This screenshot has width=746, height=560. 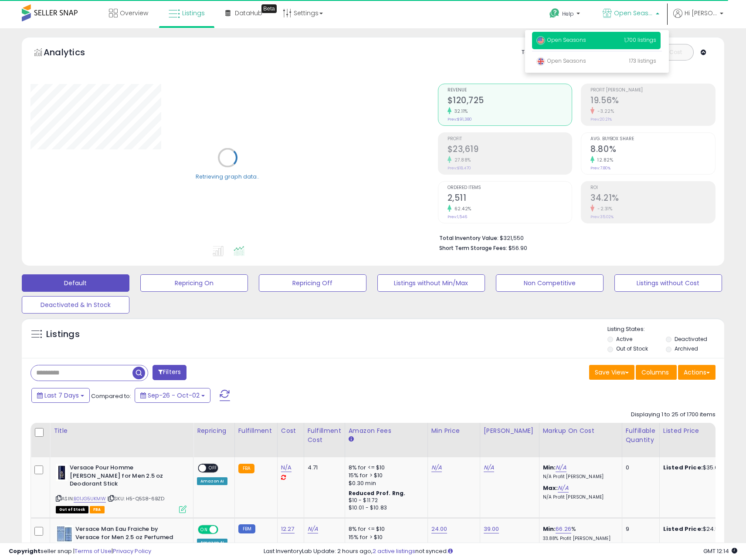 What do you see at coordinates (75, 284) in the screenshot?
I see `button: Default` at bounding box center [75, 284].